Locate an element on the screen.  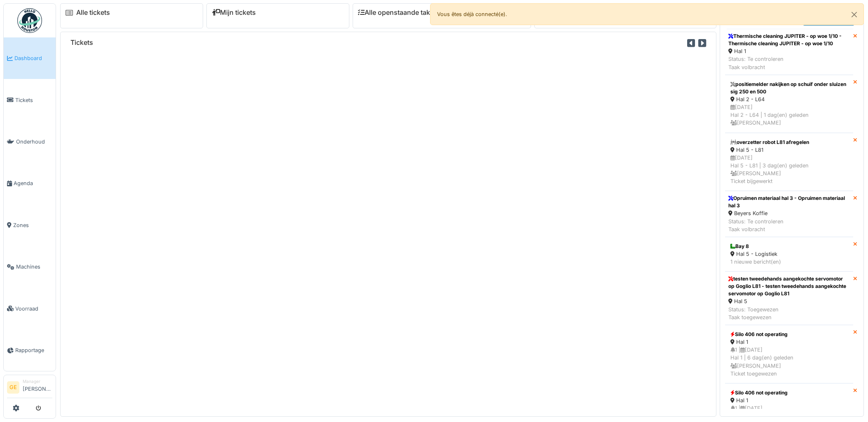
a: Agenda is located at coordinates (30, 183).